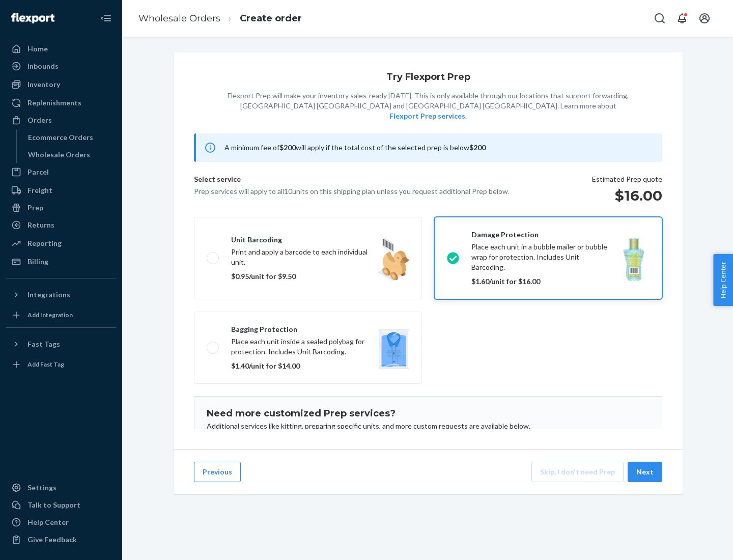 This screenshot has height=560, width=733. I want to click on span: A minimum fee of will apply if the total cost of the selected prep is below, so click(355, 147).